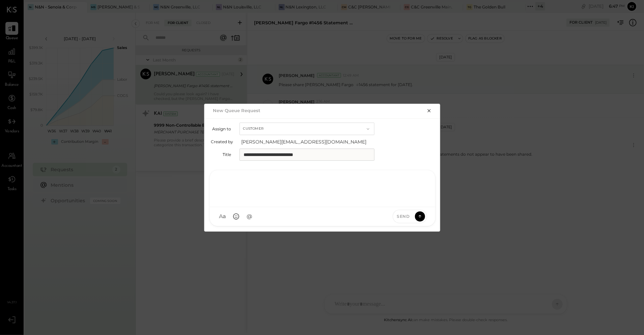 The image size is (644, 335). Describe the element at coordinates (307, 128) in the screenshot. I see `button: Customer` at that location.